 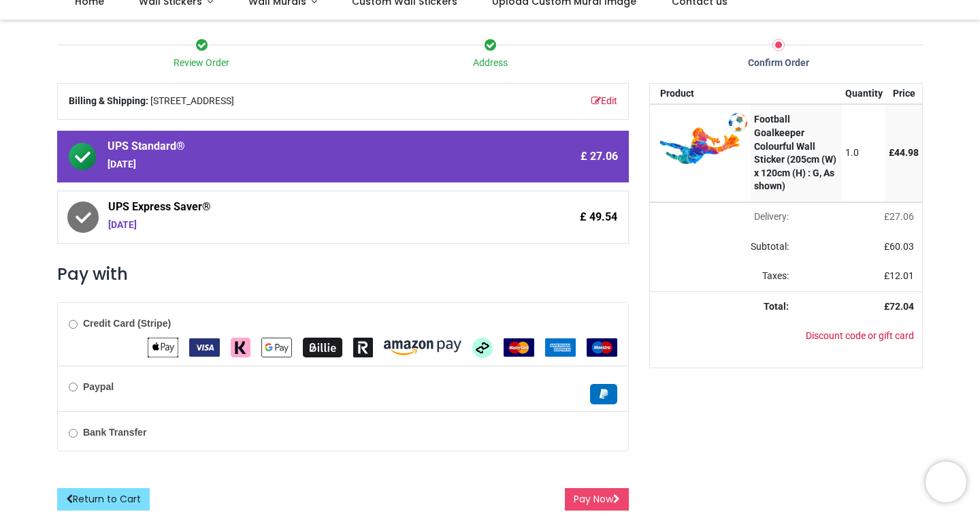 I want to click on span: VISA, so click(x=204, y=347).